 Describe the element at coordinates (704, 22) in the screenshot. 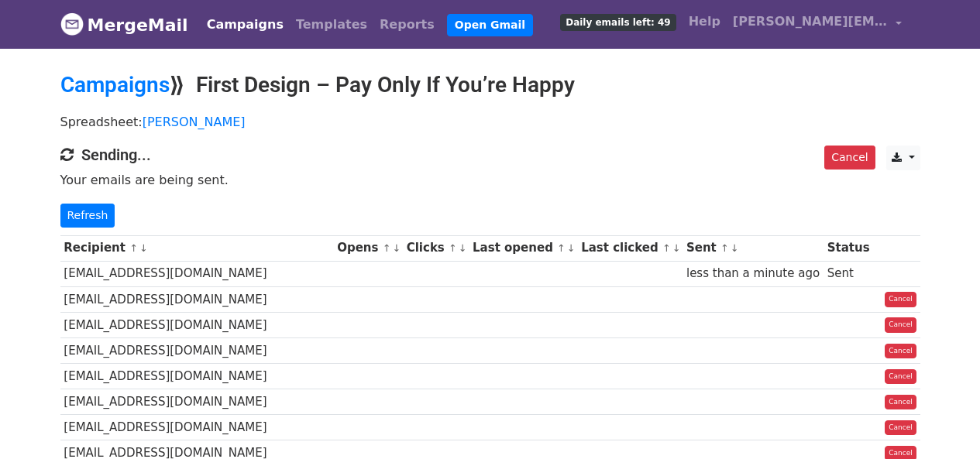

I see `a: Help` at that location.